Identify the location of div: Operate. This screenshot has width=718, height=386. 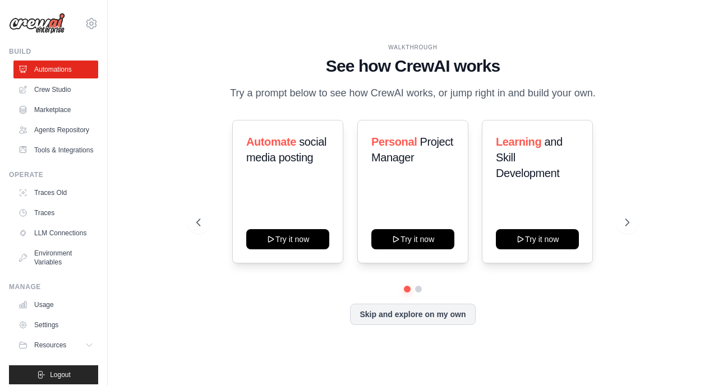
(53, 175).